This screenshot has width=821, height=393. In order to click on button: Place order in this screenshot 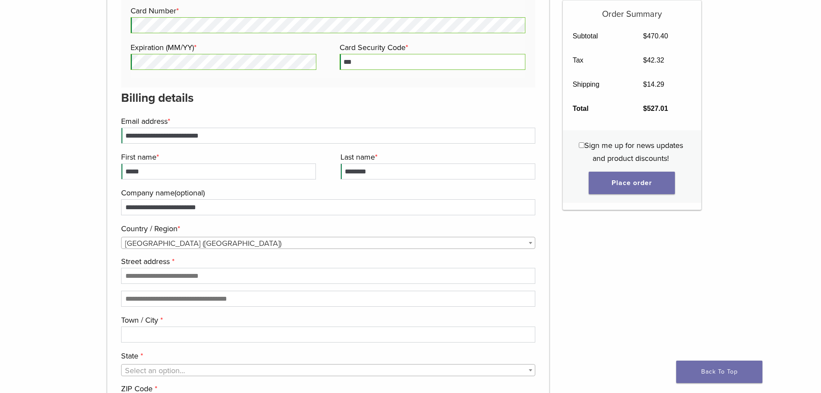, I will do `click(632, 183)`.